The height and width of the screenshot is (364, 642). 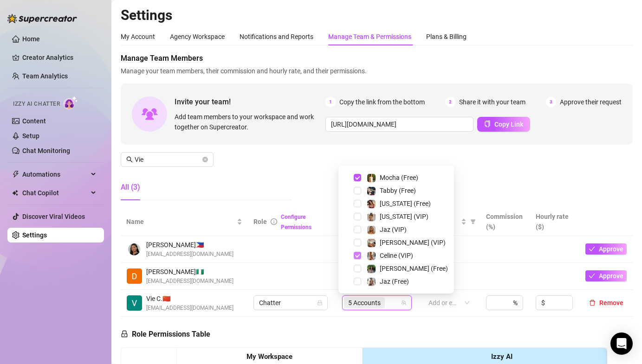 What do you see at coordinates (591, 102) in the screenshot?
I see `span: Approve their request` at bounding box center [591, 102].